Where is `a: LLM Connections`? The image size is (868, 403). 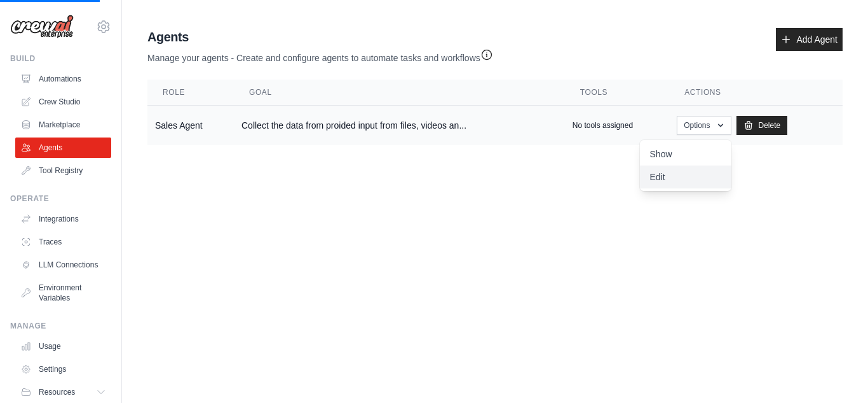 a: LLM Connections is located at coordinates (63, 264).